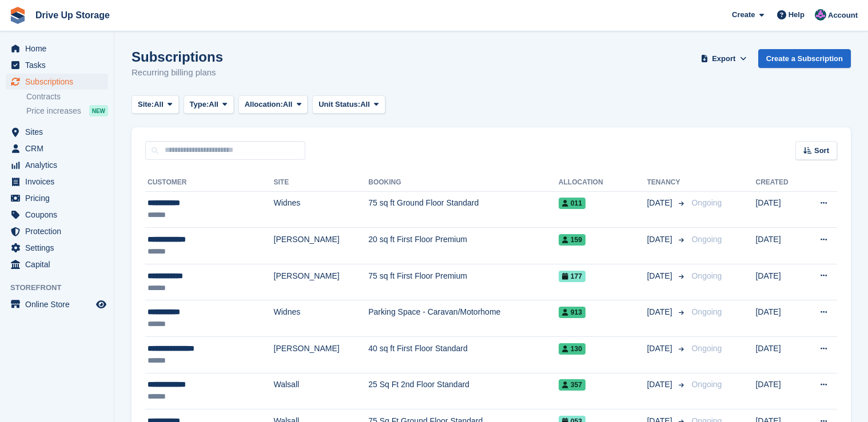 The image size is (868, 422). Describe the element at coordinates (73, 15) in the screenshot. I see `a: Drive Up Storage` at that location.